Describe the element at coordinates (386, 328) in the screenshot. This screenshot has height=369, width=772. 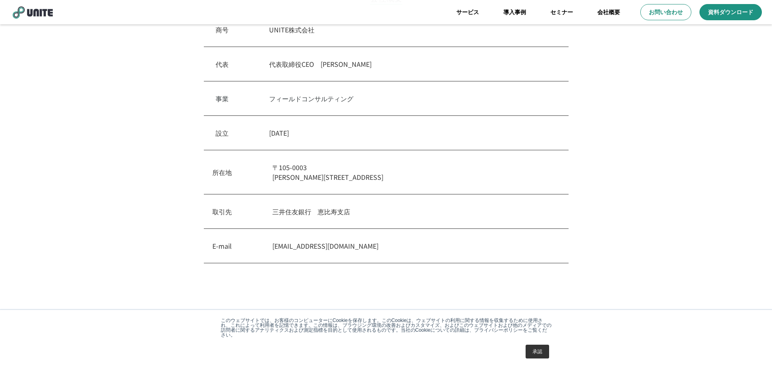
I see `p: このウェブサイトでは、お客様のコンピューターにCookieを保存します。このCookieは、ウェブサイトの利用に関する情報を収集するために使用され、これによって利用者を記憶できます。この情報は、...` at that location.